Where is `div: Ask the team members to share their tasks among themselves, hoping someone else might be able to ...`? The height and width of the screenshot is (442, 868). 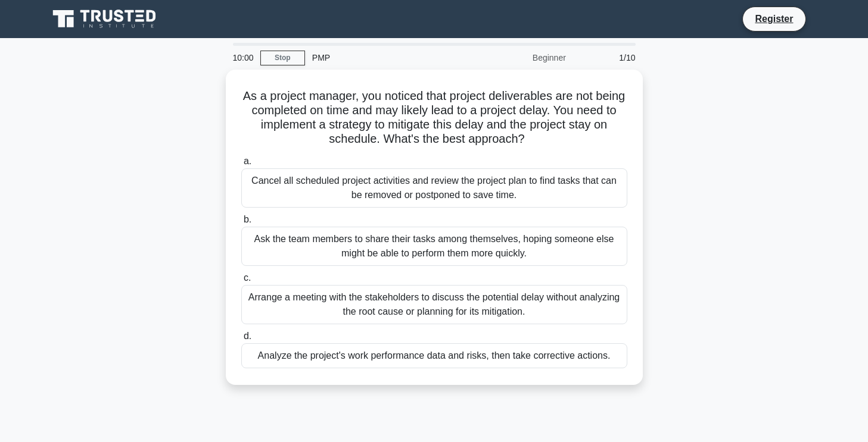 div: Ask the team members to share their tasks among themselves, hoping someone else might be able to ... is located at coordinates (434, 246).